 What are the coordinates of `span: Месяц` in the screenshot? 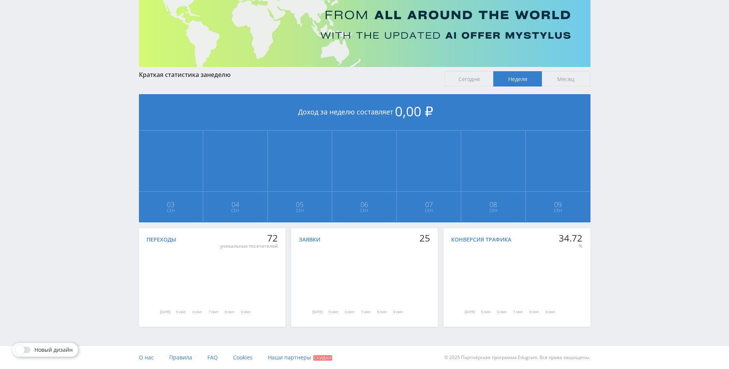 It's located at (566, 79).